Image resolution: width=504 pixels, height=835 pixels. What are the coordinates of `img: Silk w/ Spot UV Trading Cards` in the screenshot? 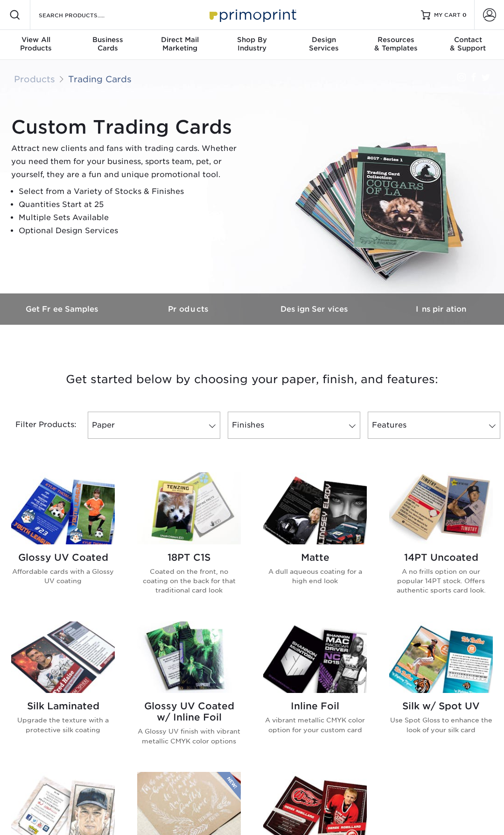 It's located at (441, 657).